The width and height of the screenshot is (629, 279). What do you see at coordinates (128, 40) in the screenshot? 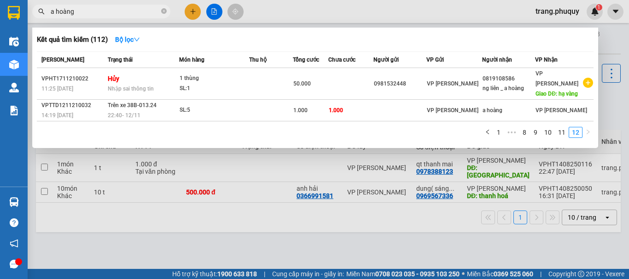
I see `button: Bộ lọcdown` at bounding box center [128, 40].